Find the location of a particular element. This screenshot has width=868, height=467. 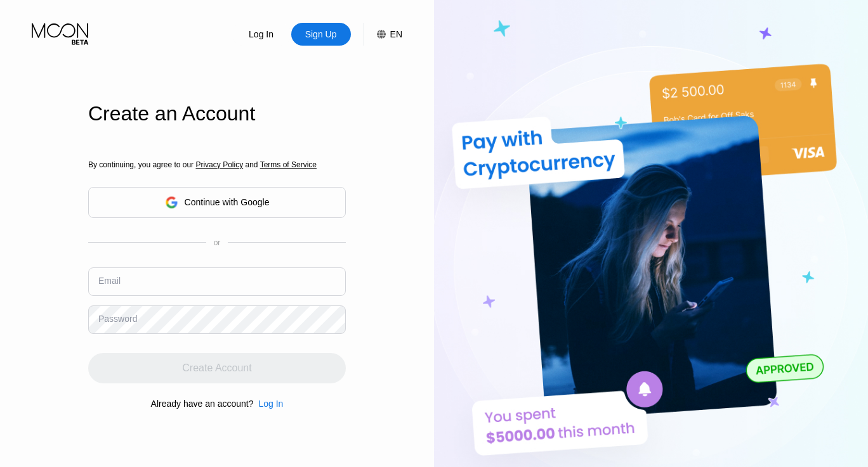

span: and is located at coordinates (251, 165).